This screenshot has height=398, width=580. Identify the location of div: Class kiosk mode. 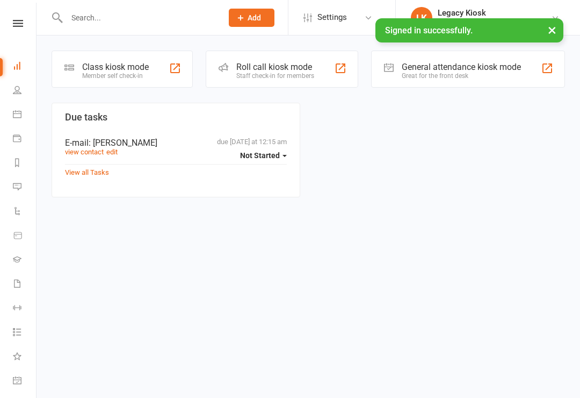
(116, 67).